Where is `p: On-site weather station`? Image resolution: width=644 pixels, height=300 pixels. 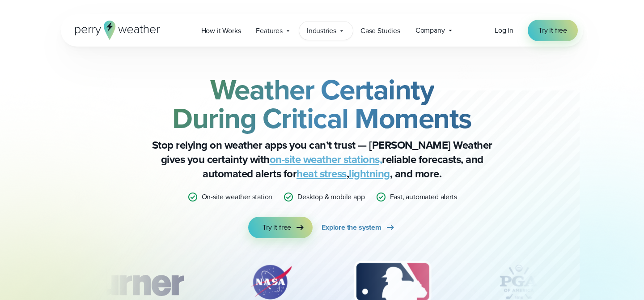
p: On-site weather station is located at coordinates (237, 197).